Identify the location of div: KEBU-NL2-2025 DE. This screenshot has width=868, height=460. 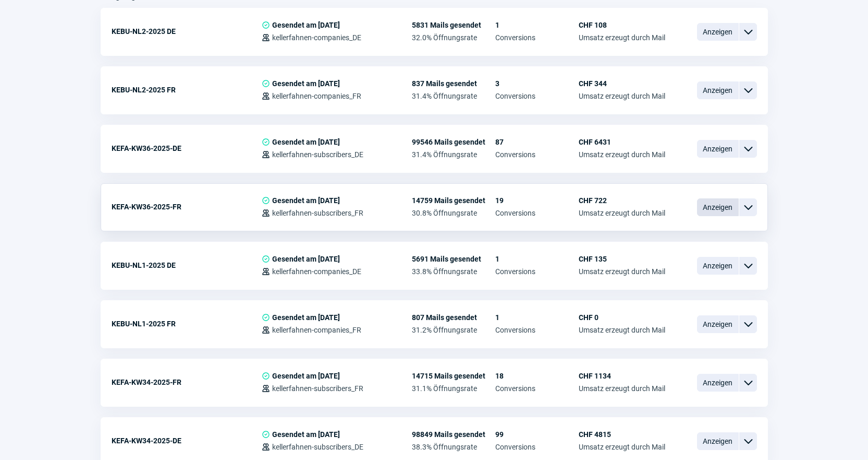
(187, 31).